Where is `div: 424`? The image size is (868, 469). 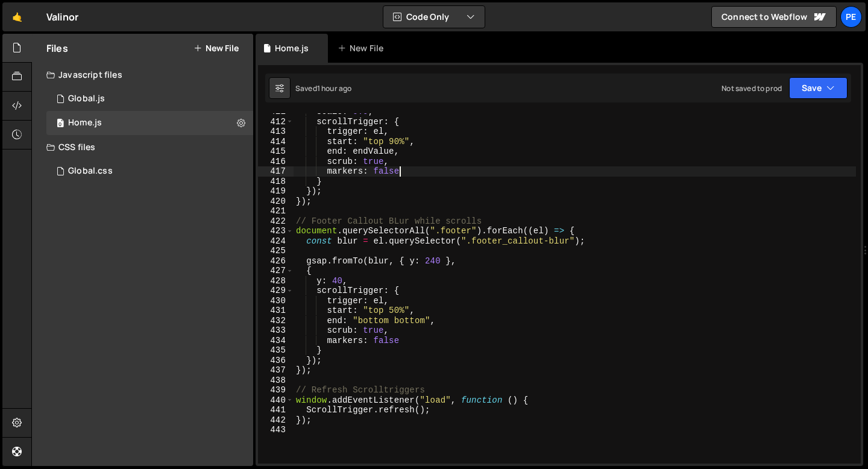
div: 424 is located at coordinates (276, 241).